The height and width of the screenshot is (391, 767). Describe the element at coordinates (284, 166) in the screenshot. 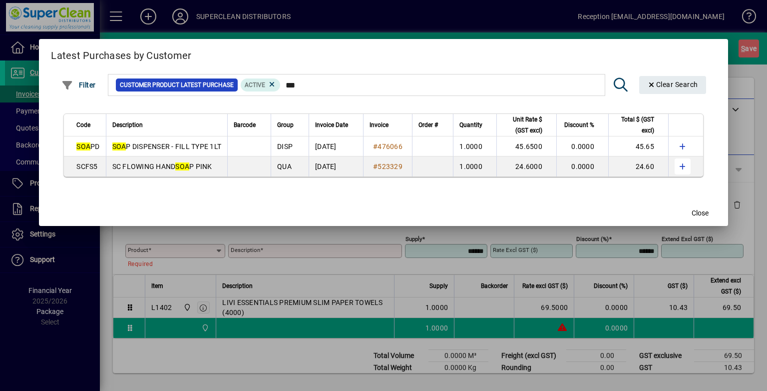

I see `span: QUA` at that location.